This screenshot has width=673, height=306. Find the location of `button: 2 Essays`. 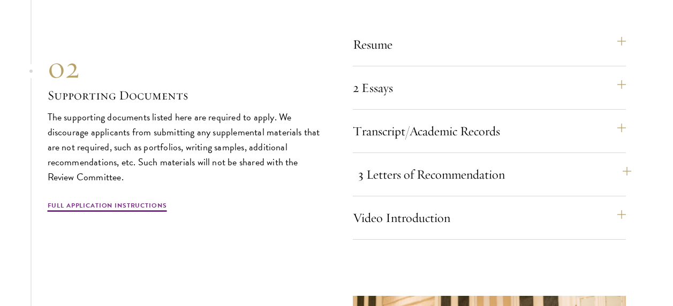

button: 2 Essays is located at coordinates (489, 88).